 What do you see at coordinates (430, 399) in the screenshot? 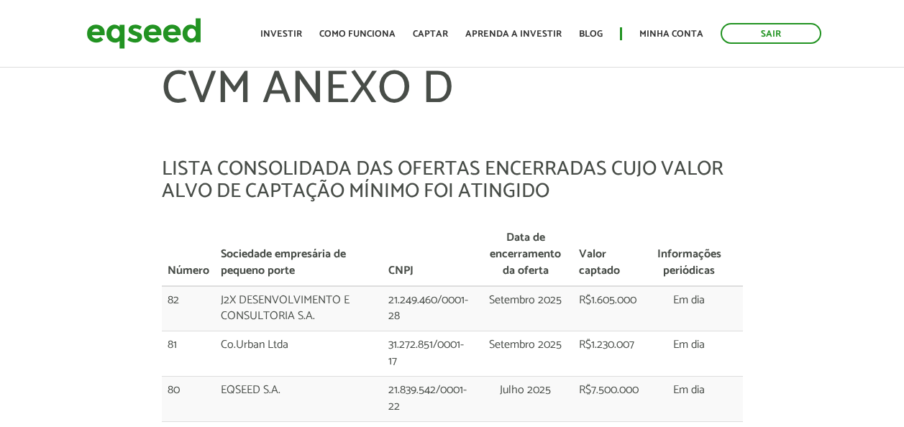
I see `td: 21.839.542/0001-22` at bounding box center [430, 399].